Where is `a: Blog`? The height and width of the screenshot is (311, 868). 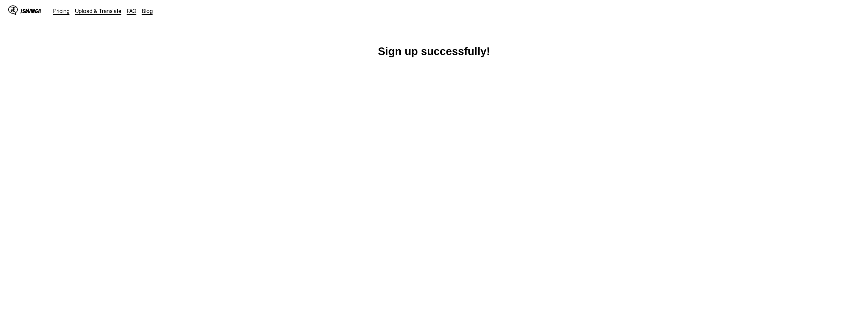 a: Blog is located at coordinates (147, 11).